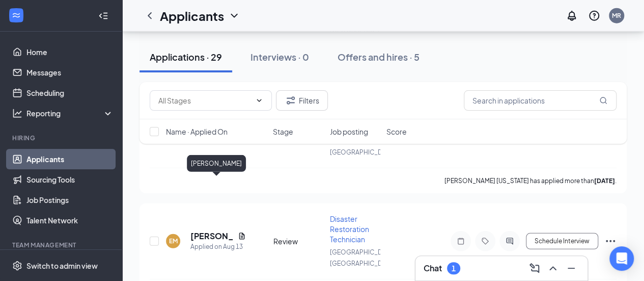  I want to click on svg: ComposeMessage, so click(535, 268).